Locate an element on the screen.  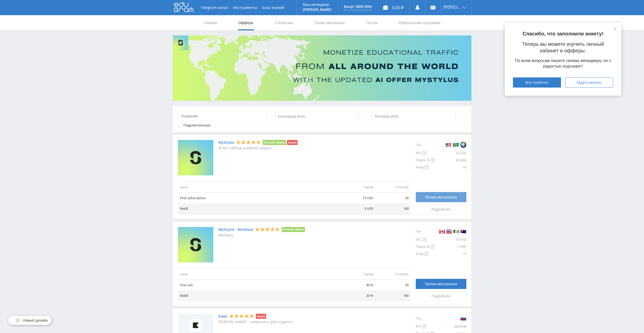
a: Статистика is located at coordinates (284, 23).